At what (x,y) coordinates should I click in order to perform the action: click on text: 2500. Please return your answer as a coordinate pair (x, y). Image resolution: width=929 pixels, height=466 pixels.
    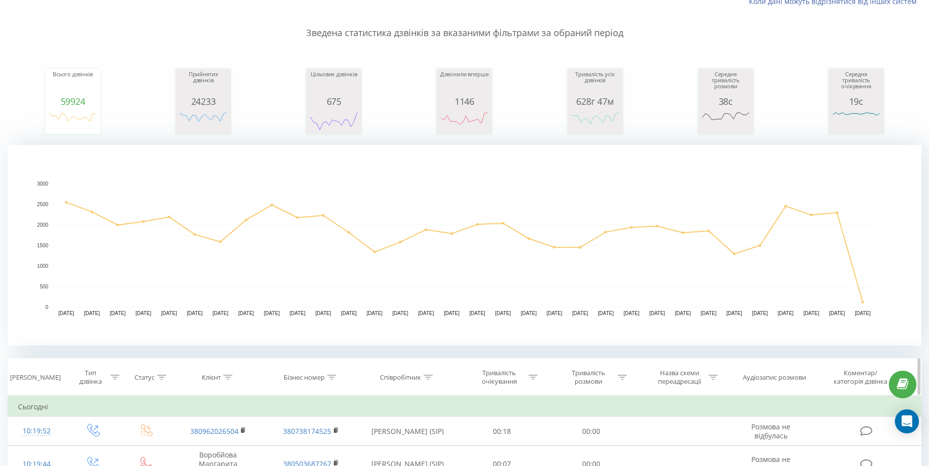
    Looking at the image, I should click on (43, 204).